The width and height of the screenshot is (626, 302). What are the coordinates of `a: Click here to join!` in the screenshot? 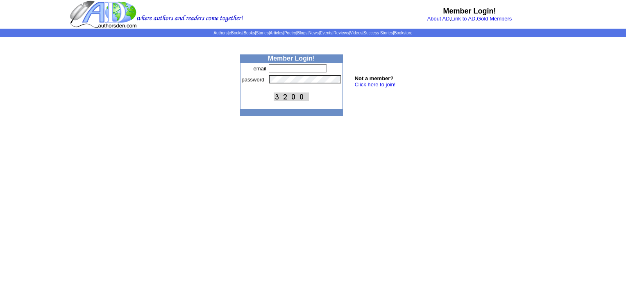 It's located at (375, 84).